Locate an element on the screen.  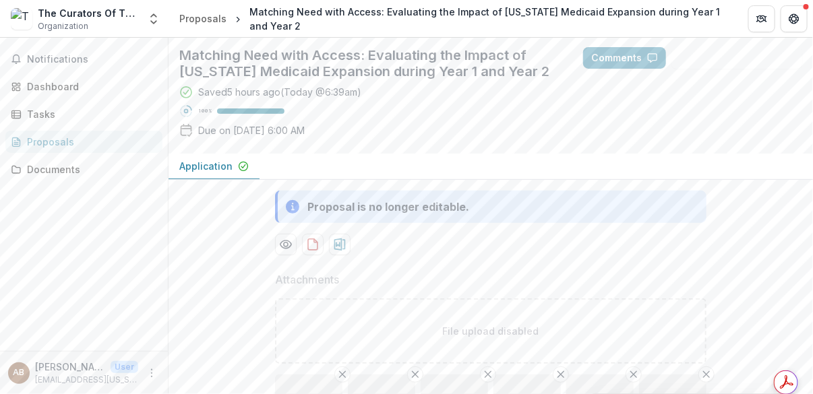
p: 100 % is located at coordinates (205, 111).